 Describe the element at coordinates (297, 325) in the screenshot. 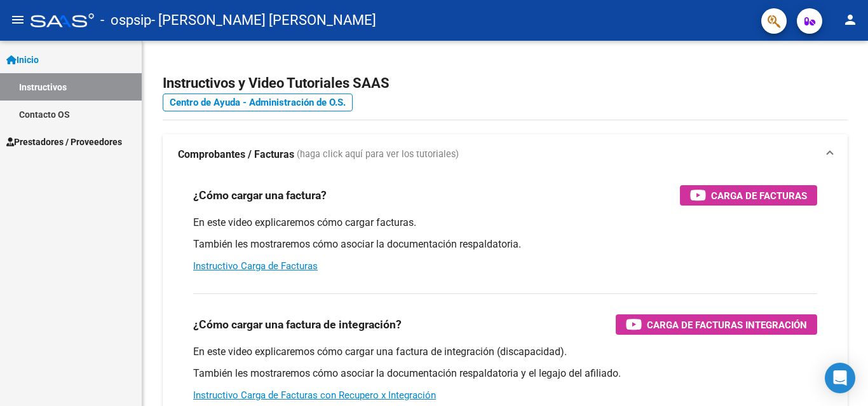

I see `h3: ¿Cómo cargar una factura de integración?` at that location.